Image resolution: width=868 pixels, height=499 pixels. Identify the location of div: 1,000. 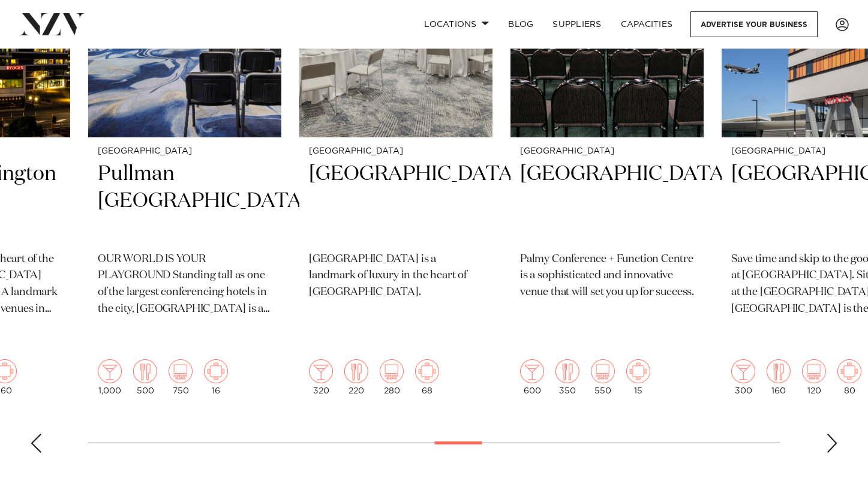
(110, 377).